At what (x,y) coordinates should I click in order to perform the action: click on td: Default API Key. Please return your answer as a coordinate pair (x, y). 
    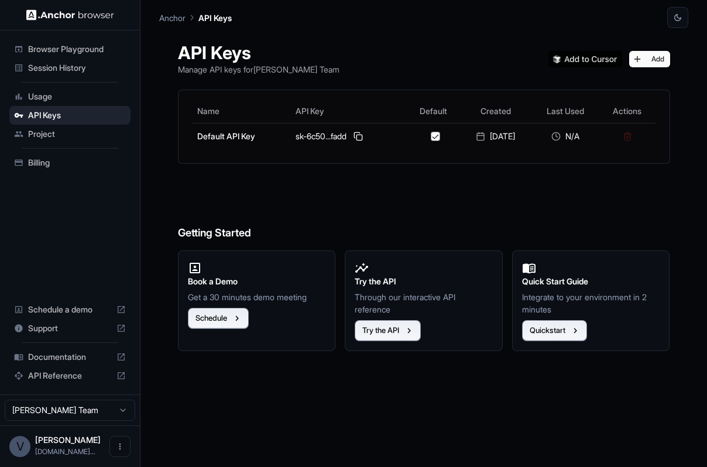
    Looking at the image, I should click on (242, 136).